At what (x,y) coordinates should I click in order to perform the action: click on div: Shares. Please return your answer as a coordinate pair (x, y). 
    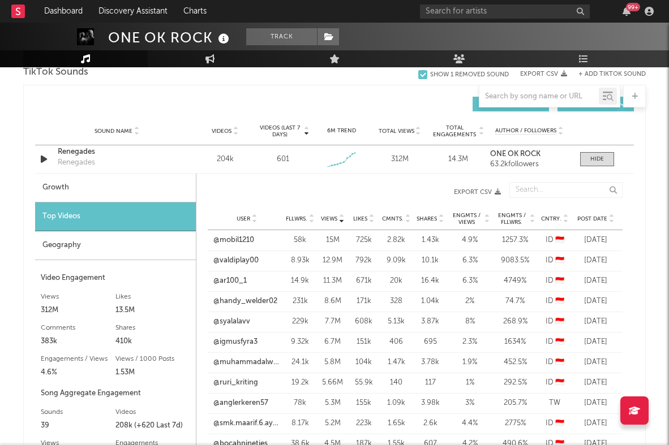
    Looking at the image, I should click on (153, 328).